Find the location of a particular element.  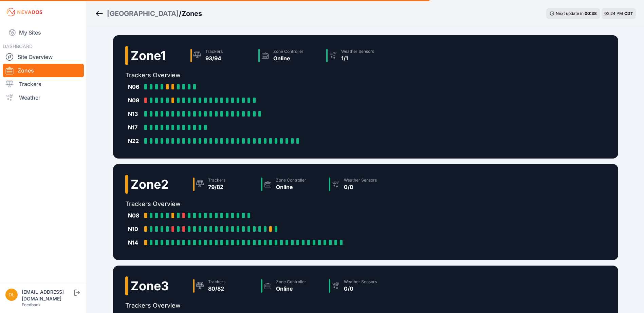

div: 80/82 is located at coordinates (216, 289).